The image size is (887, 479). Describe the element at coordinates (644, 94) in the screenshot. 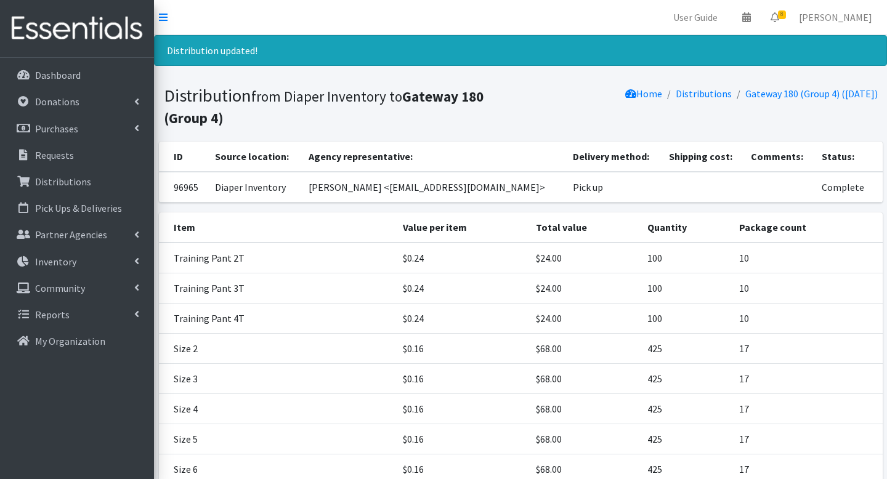

I see `a: Home` at that location.